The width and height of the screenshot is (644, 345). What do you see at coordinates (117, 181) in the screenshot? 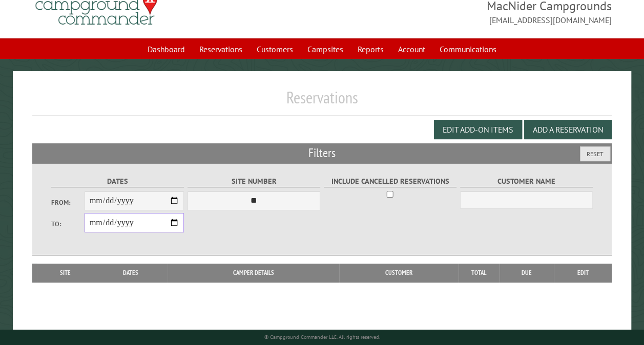
I see `label: Dates` at bounding box center [117, 181].